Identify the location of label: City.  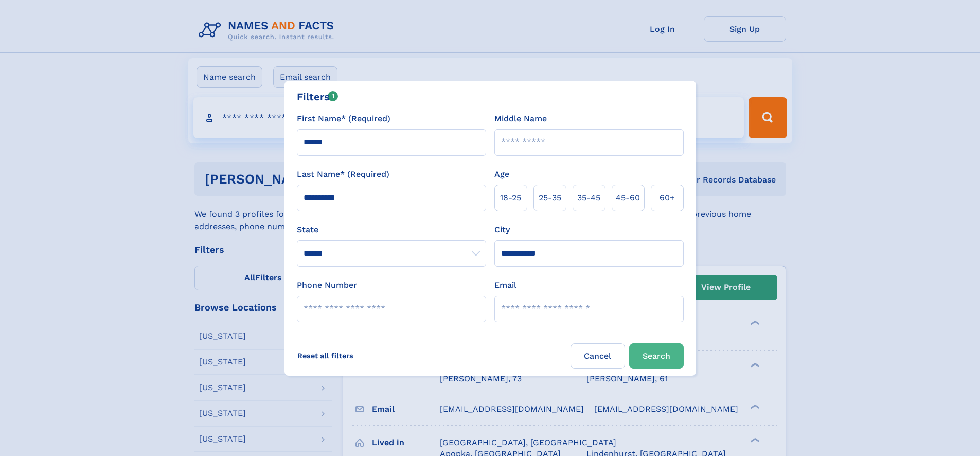
(502, 230).